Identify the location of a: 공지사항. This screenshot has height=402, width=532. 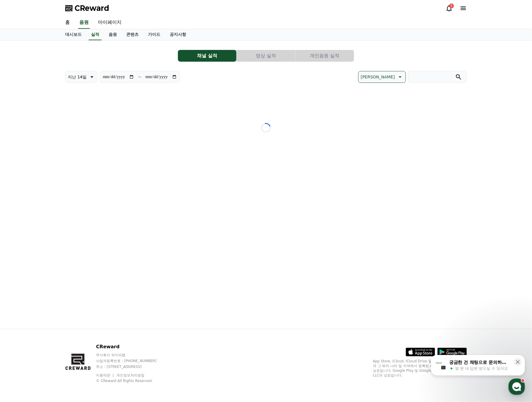
(178, 34).